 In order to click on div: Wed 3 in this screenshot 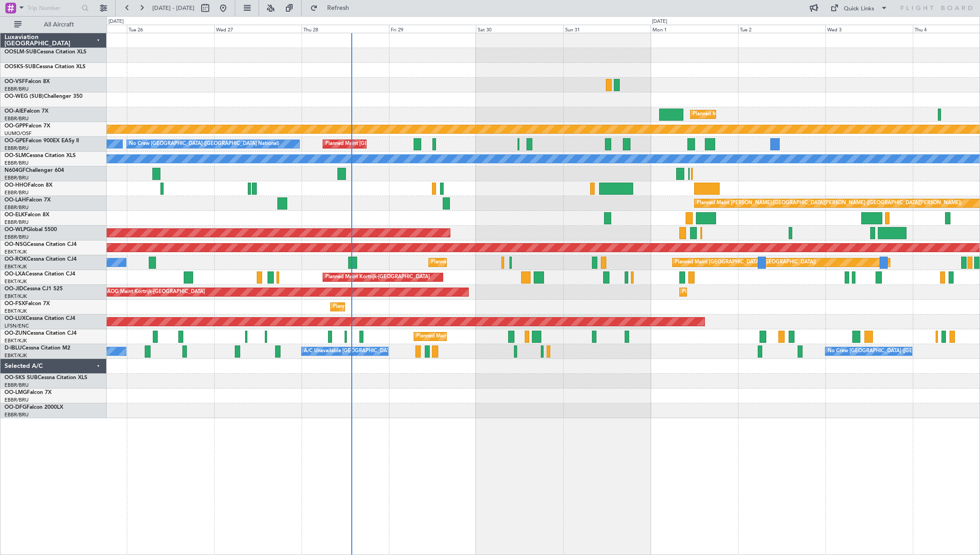, I will do `click(869, 28)`.